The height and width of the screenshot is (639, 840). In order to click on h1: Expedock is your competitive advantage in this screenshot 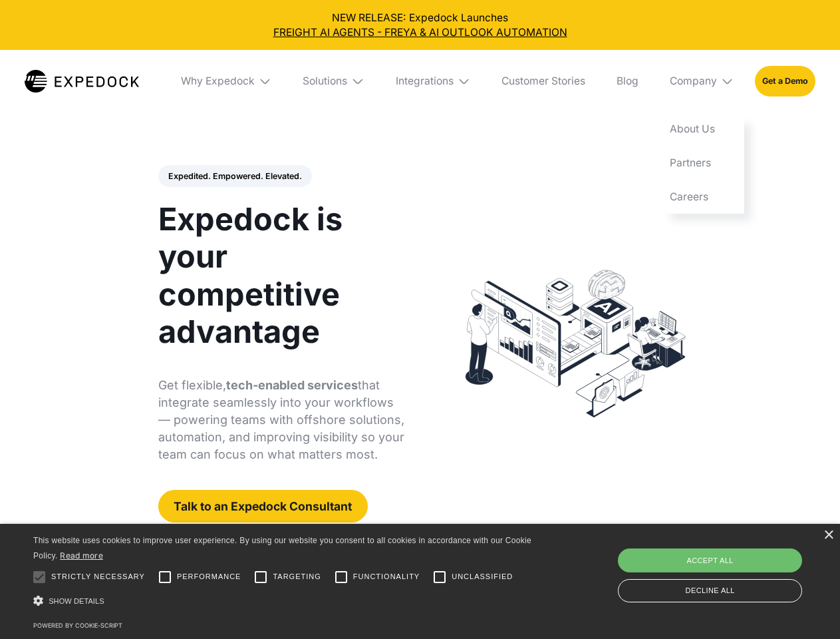, I will do `click(281, 275)`.